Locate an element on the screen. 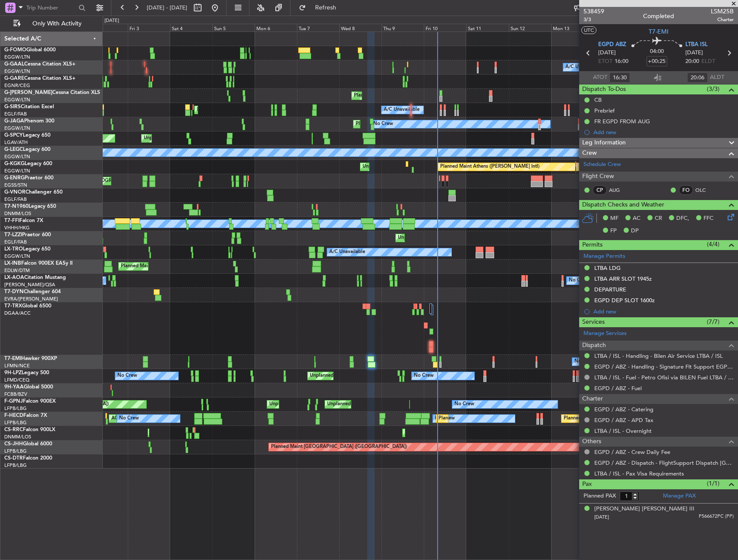 The image size is (738, 560). span: T7-FFI is located at coordinates (12, 221).